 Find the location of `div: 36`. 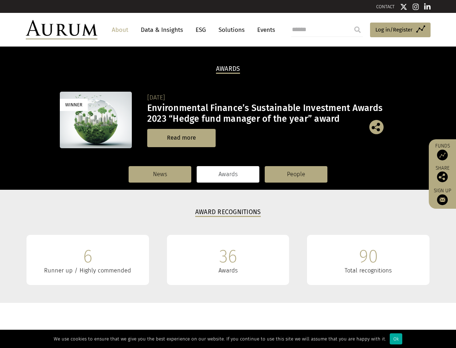

div: 36 is located at coordinates (228, 256).